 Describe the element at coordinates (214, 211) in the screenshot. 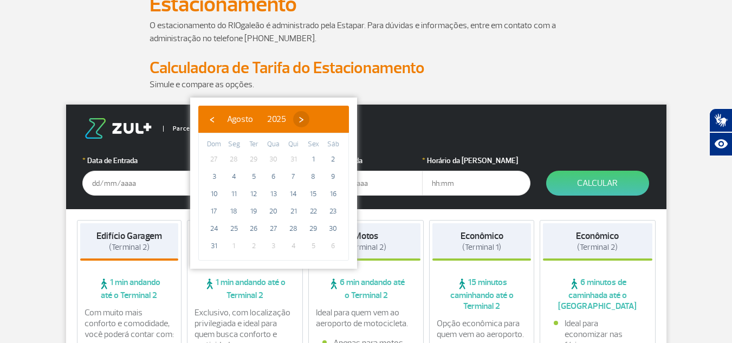

I see `span: 17` at that location.